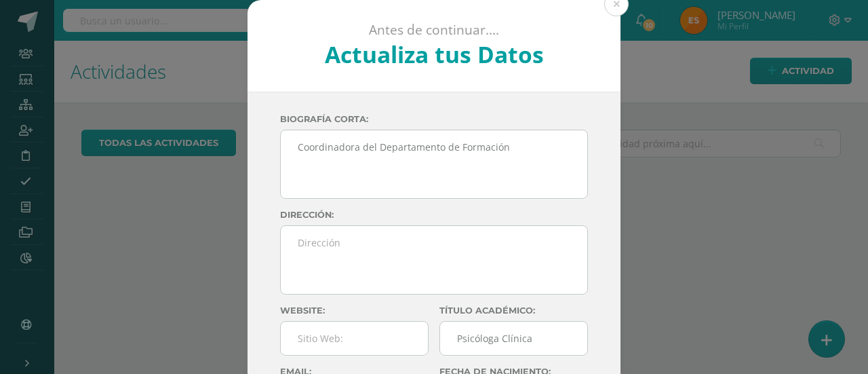 The width and height of the screenshot is (868, 374). What do you see at coordinates (514, 338) in the screenshot?
I see `input: Titulo:` at bounding box center [514, 338].